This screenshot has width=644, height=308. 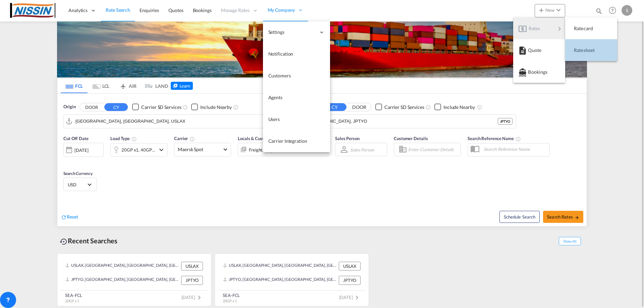 I want to click on div: Ratesheet, so click(x=590, y=51).